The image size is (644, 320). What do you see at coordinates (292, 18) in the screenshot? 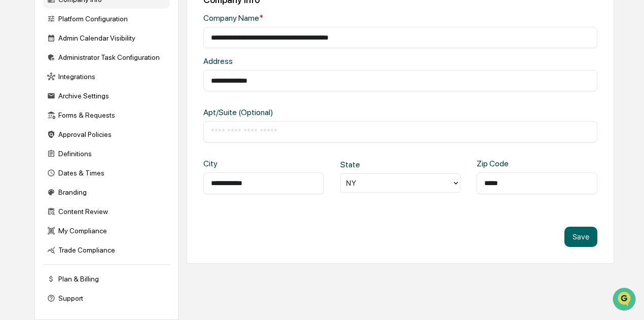
I see `div: Company Name` at bounding box center [292, 18].